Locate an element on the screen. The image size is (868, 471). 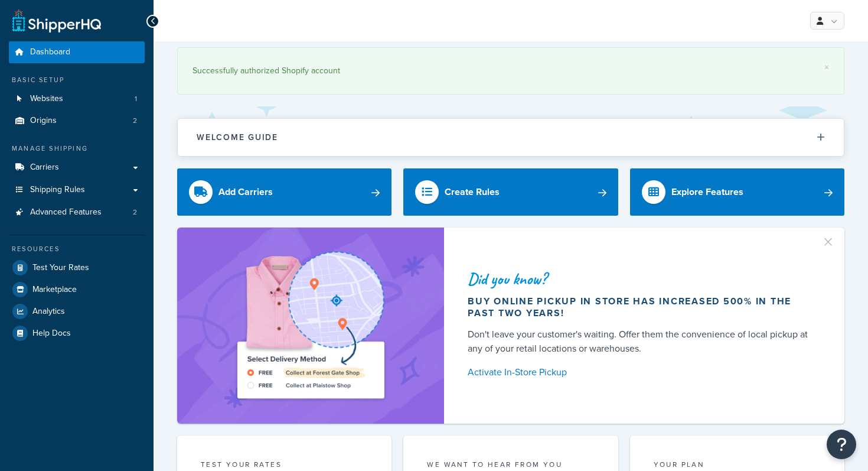
li: Test Your Rates is located at coordinates (77, 268).